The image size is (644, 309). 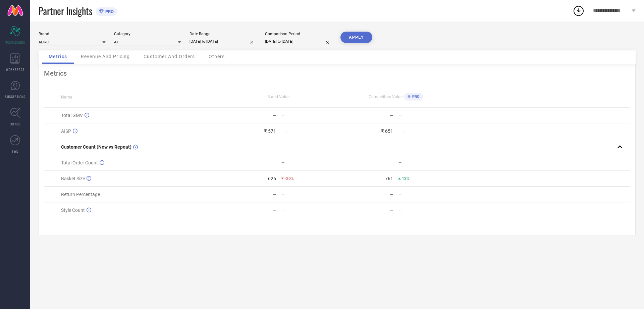 What do you see at coordinates (579, 11) in the screenshot?
I see `div: Open download list` at bounding box center [579, 11].